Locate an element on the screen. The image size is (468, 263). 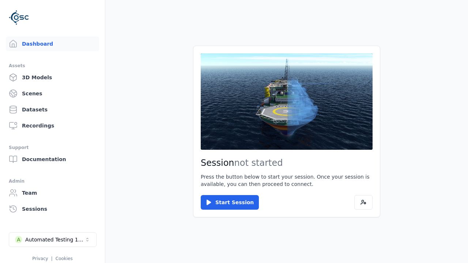
h2: Session is located at coordinates (286, 163).